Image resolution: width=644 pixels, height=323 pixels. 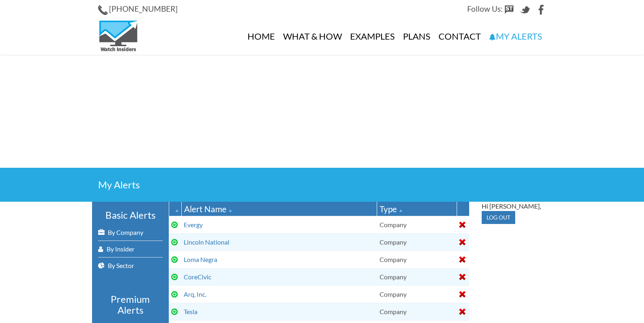 I want to click on th: : No sort applied, activate to apply an ascending sort, so click(x=462, y=209).